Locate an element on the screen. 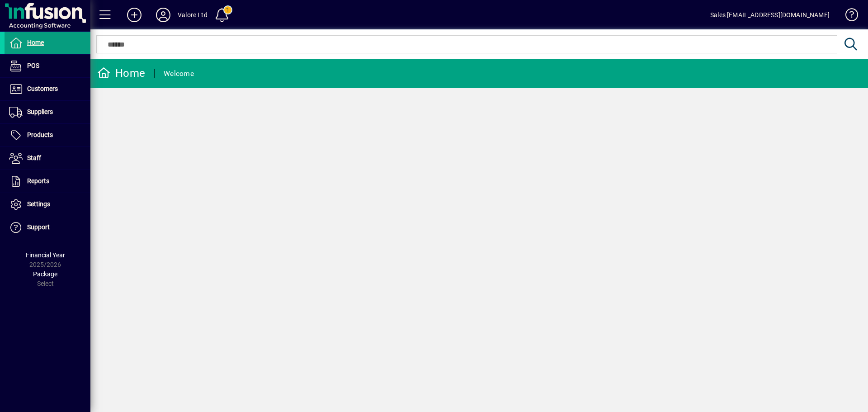 The height and width of the screenshot is (412, 868). span: Support is located at coordinates (38, 227).